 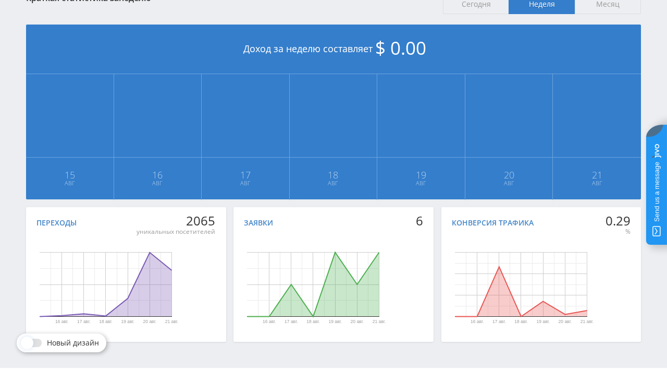 What do you see at coordinates (597, 175) in the screenshot?
I see `span: 21` at bounding box center [597, 175].